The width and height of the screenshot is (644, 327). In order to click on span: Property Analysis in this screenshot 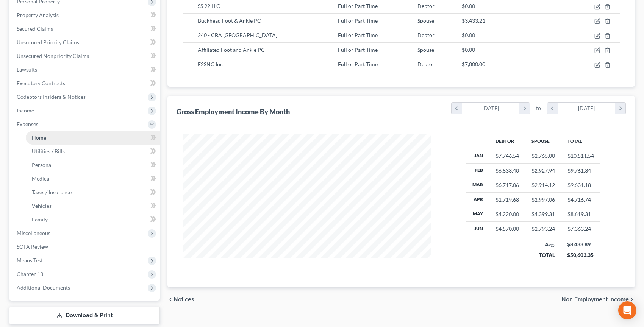, I will do `click(37, 15)`.